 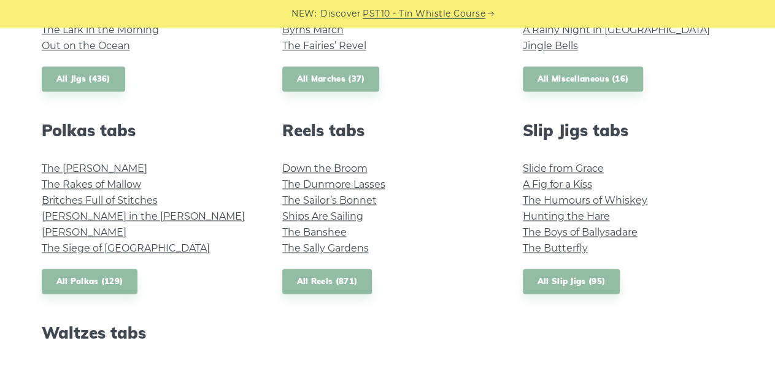 What do you see at coordinates (325, 248) in the screenshot?
I see `a: The Sally Gardens` at bounding box center [325, 248].